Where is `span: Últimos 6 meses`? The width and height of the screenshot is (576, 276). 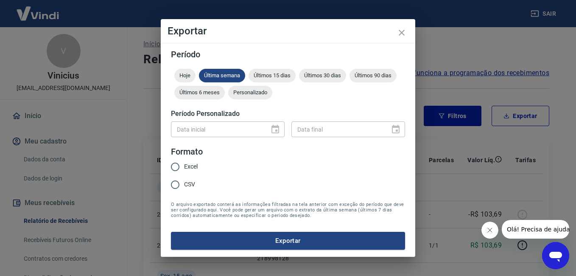
span: Últimos 6 meses is located at coordinates (199, 92).